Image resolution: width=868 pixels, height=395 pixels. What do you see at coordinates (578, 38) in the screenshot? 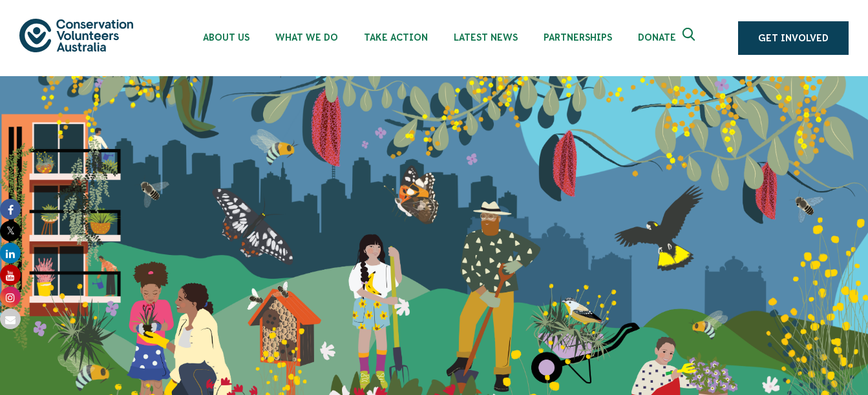
I see `span: Partnerships` at bounding box center [578, 38].